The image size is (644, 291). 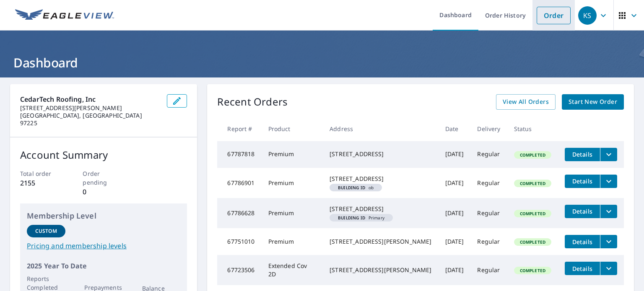 I want to click on td: 67786901, so click(x=239, y=183).